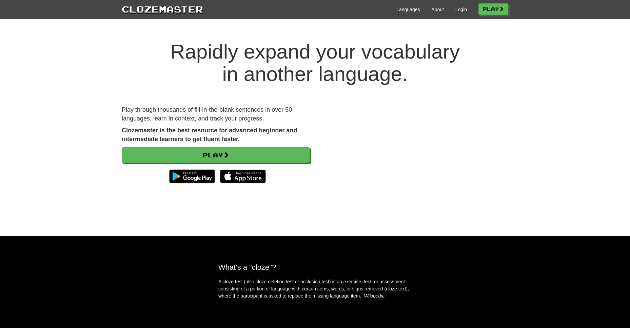 The height and width of the screenshot is (328, 630). What do you see at coordinates (461, 9) in the screenshot?
I see `a: Login` at bounding box center [461, 9].